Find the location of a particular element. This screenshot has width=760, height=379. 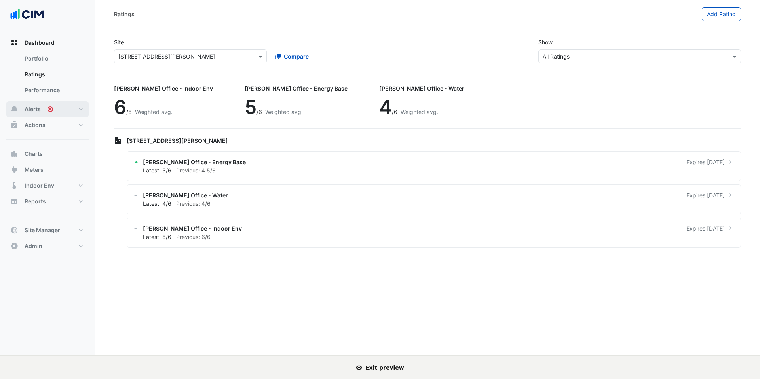

span: Latest: 5/6 is located at coordinates (157, 170).